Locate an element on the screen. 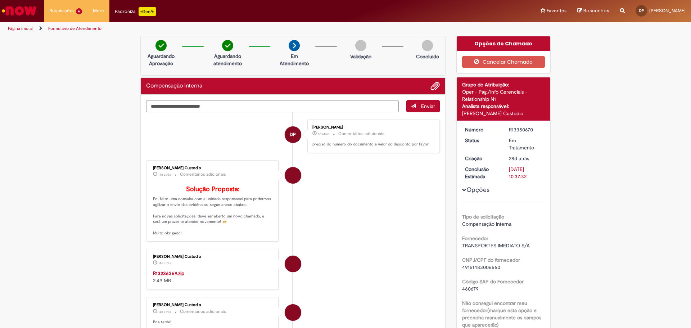 The height and width of the screenshot is (328, 691). span: Rascunhos is located at coordinates (596, 10).